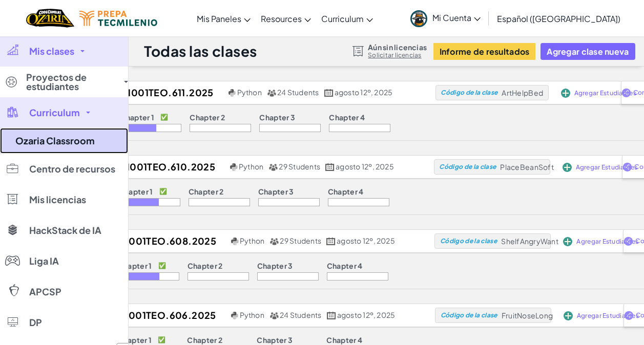  What do you see at coordinates (530, 241) in the screenshot?
I see `span: ShelfAngryWant` at bounding box center [530, 241].